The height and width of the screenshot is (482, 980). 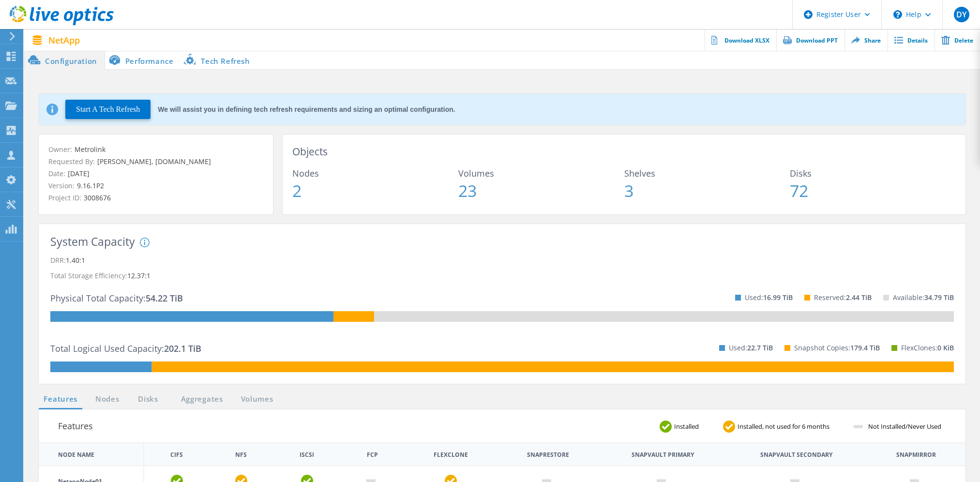 I want to click on p: Owner:, so click(x=155, y=149).